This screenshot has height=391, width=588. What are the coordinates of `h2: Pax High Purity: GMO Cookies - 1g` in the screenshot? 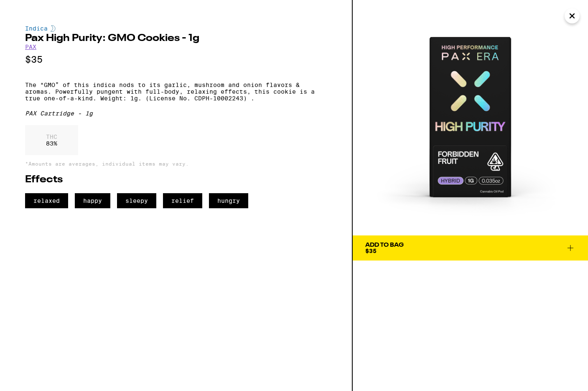 It's located at (176, 38).